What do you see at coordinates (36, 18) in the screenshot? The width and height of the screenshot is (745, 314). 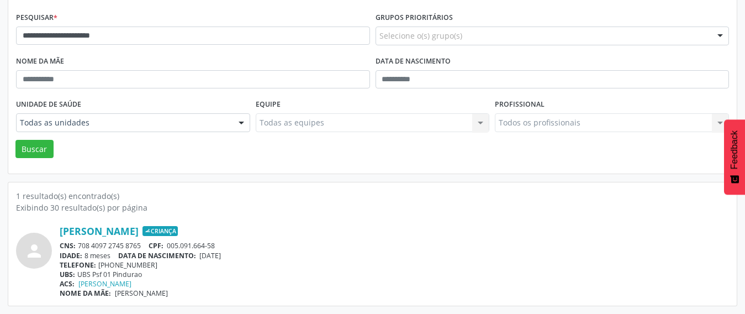 I see `label: Pesquisar` at bounding box center [36, 18].